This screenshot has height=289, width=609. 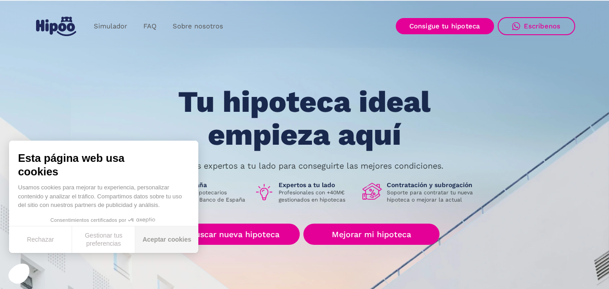 What do you see at coordinates (317, 185) in the screenshot?
I see `h1: Expertos a tu lado` at bounding box center [317, 185].